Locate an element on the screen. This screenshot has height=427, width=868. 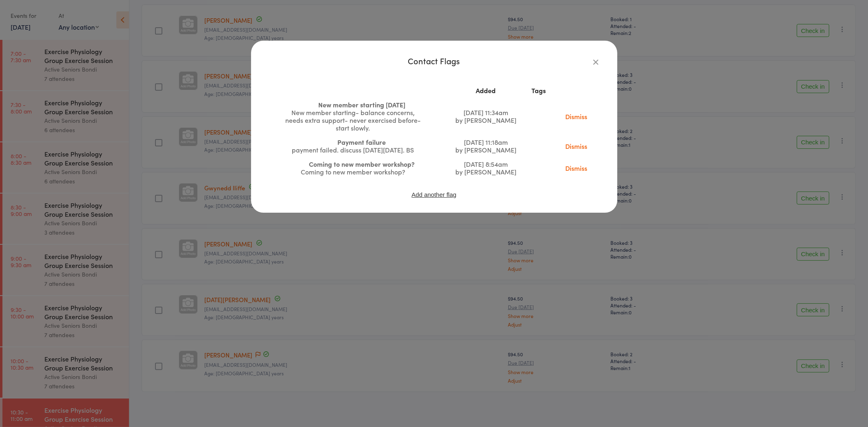
div: Coming to new member workshop? is located at coordinates (354, 171).